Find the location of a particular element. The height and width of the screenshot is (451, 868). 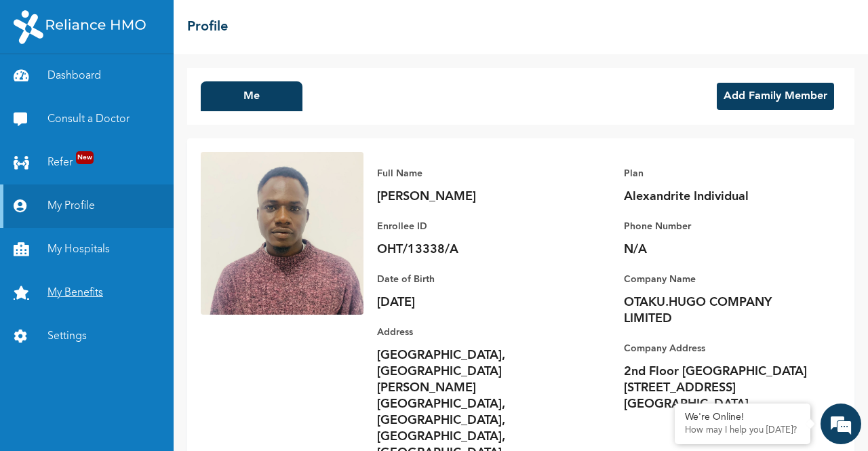

p: Enrollee ID is located at coordinates (472, 226).